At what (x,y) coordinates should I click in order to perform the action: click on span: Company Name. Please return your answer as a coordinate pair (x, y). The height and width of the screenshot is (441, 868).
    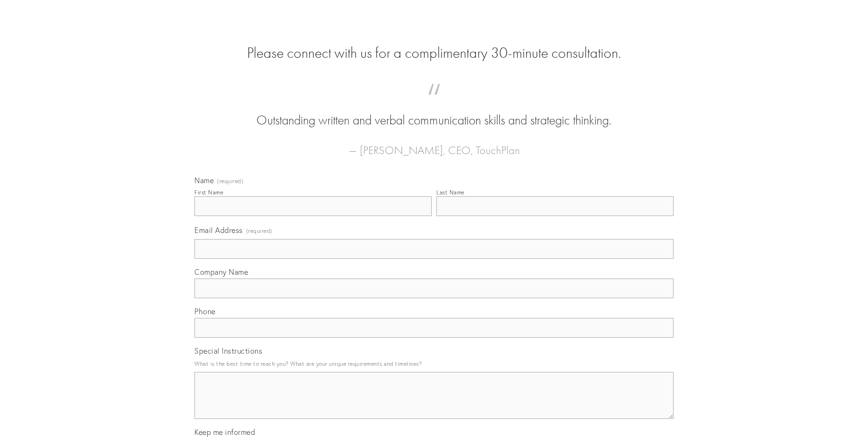
    Looking at the image, I should click on (221, 272).